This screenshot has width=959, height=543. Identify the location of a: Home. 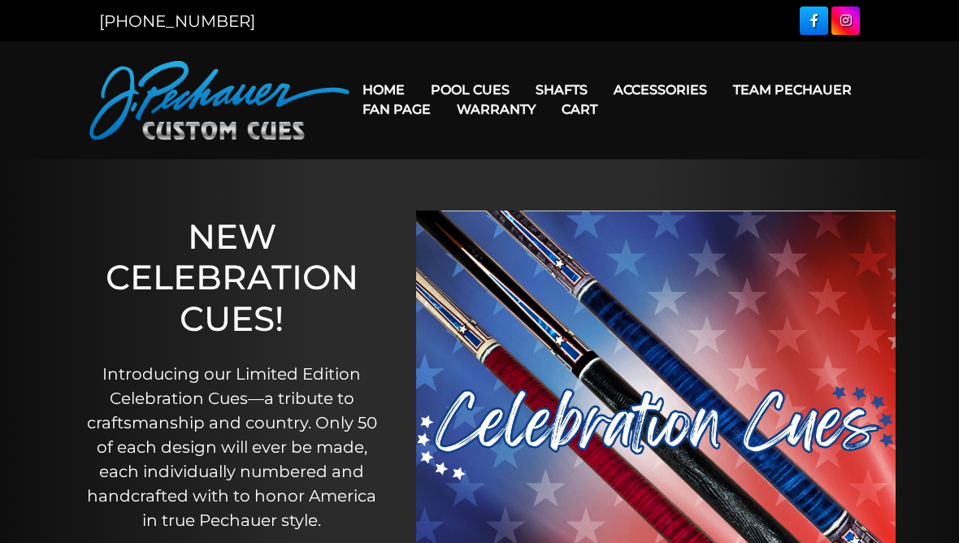
(383, 89).